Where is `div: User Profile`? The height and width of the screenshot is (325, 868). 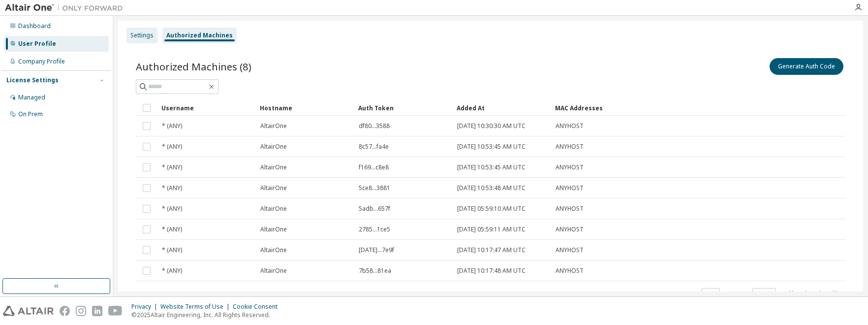
div: User Profile is located at coordinates (37, 44).